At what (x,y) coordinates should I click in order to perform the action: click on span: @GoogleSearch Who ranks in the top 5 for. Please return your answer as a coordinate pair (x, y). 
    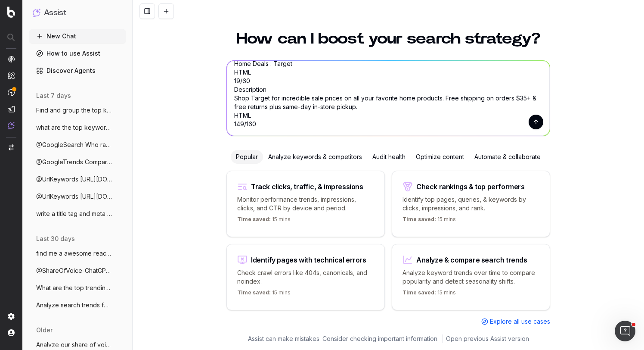
    Looking at the image, I should click on (74, 145).